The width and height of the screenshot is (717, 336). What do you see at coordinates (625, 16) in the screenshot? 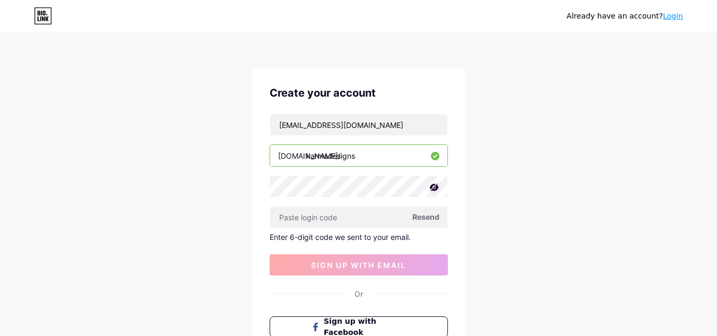
I see `div: Already have an account?` at bounding box center [625, 16].